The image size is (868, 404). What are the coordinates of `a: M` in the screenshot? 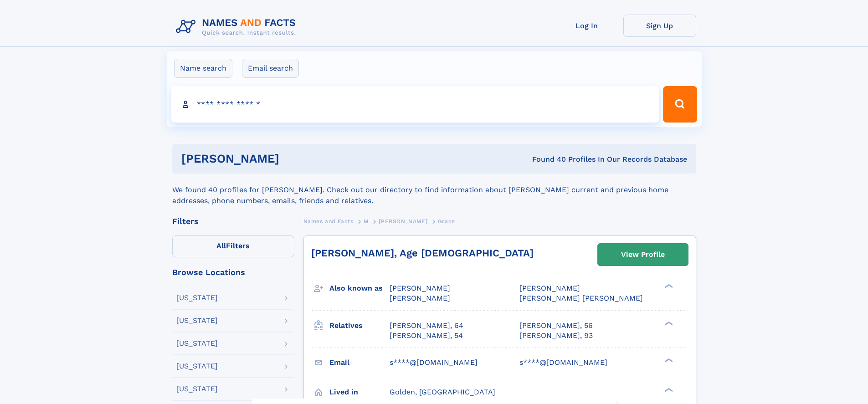 It's located at (366, 221).